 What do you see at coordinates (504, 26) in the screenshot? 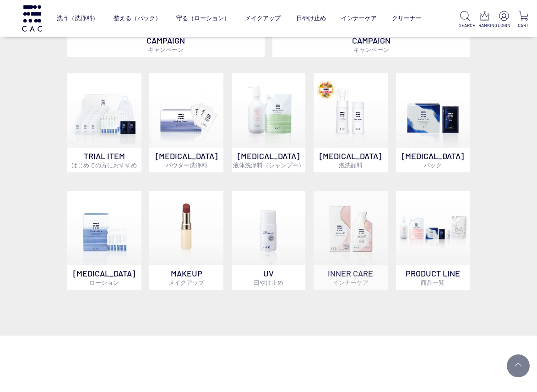
I see `p: LOGIN` at bounding box center [504, 26].